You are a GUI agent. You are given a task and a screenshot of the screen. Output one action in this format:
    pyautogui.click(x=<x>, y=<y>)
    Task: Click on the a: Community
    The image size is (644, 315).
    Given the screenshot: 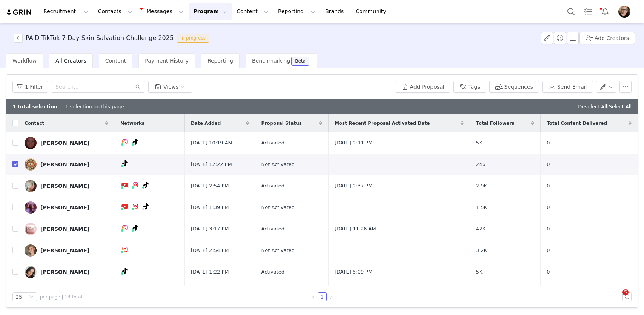 What is the action you would take?
    pyautogui.click(x=372, y=12)
    